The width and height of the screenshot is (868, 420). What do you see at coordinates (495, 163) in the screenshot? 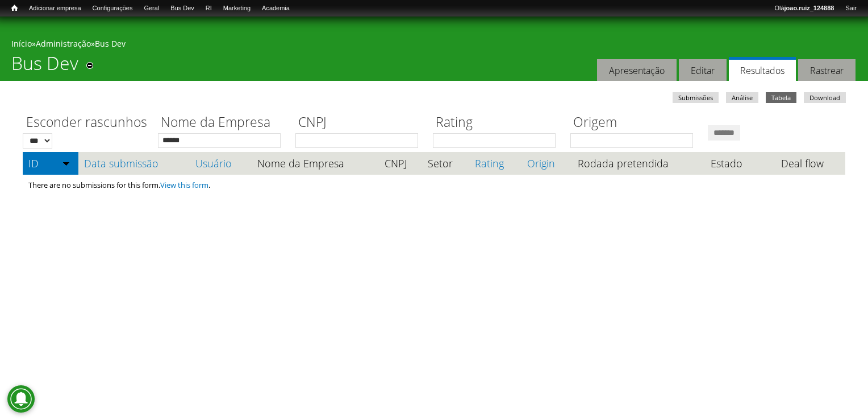
I see `a: Rating` at bounding box center [495, 163].